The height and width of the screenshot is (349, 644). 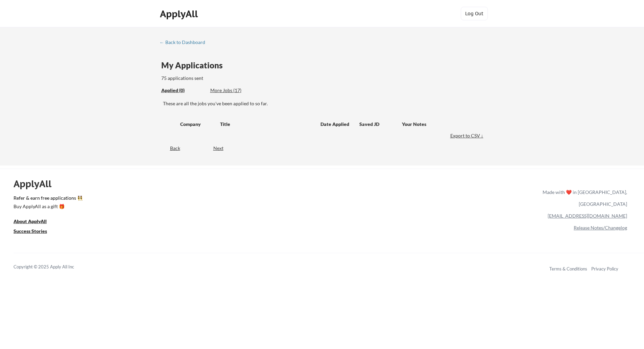 What do you see at coordinates (474, 14) in the screenshot?
I see `button: Log Out` at bounding box center [474, 14].